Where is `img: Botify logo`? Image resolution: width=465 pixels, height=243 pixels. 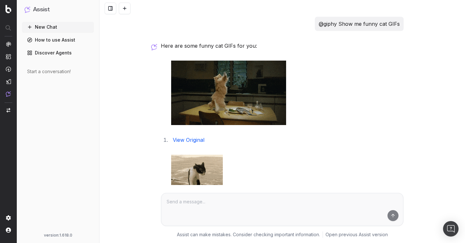 img: Botify logo is located at coordinates (8, 9).